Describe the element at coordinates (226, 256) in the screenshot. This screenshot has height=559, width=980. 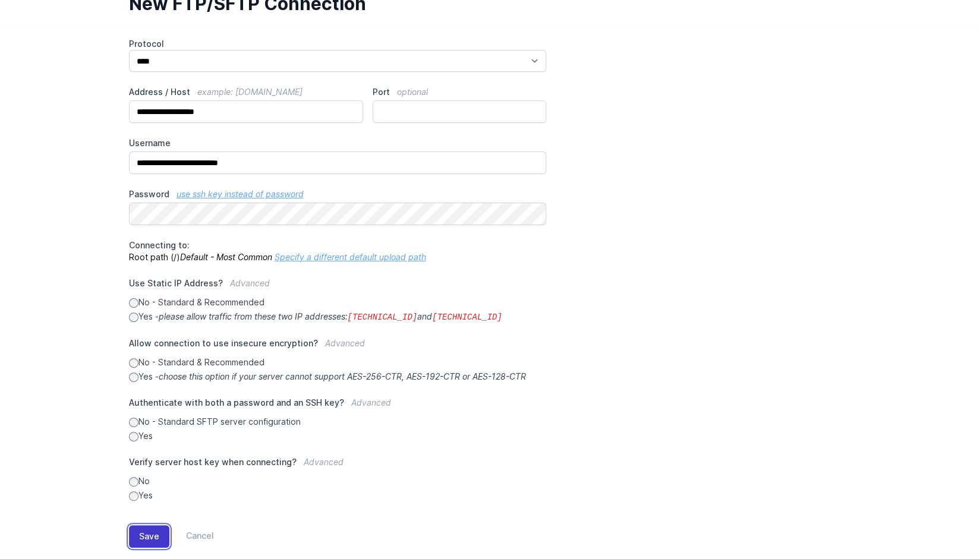
I see `i: Default - Most Common` at that location.